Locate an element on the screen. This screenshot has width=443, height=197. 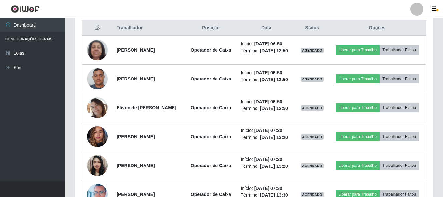
img: CoreUI Logo is located at coordinates (25, 9).